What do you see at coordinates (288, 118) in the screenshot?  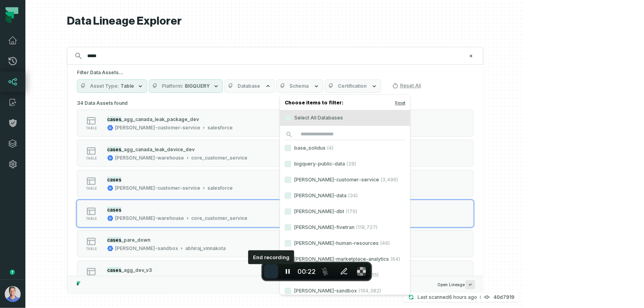 I see `button: Select All Databases` at bounding box center [288, 118].